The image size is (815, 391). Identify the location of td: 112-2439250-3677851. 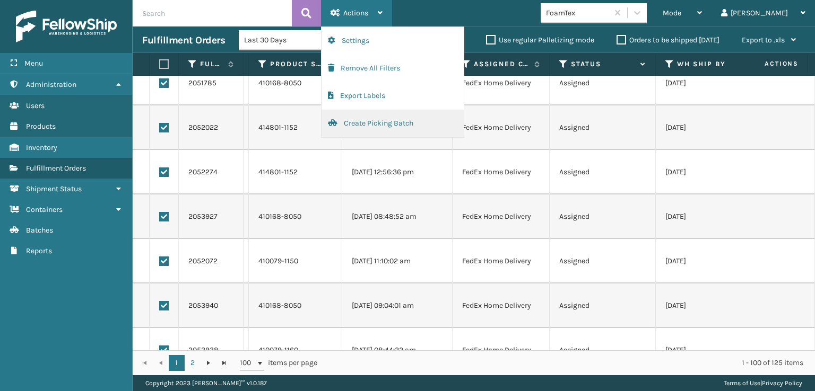
(246, 172).